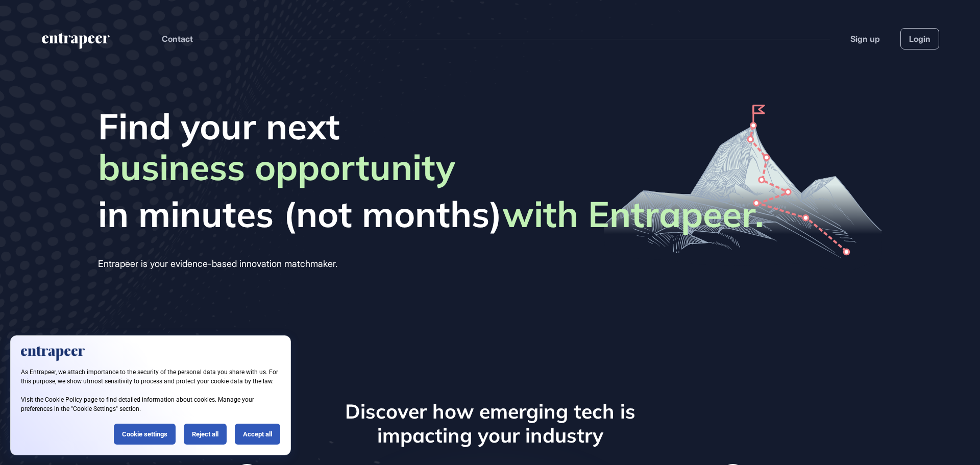 The width and height of the screenshot is (980, 465). Describe the element at coordinates (76, 43) in the screenshot. I see `a: entrapeer-logo` at that location.